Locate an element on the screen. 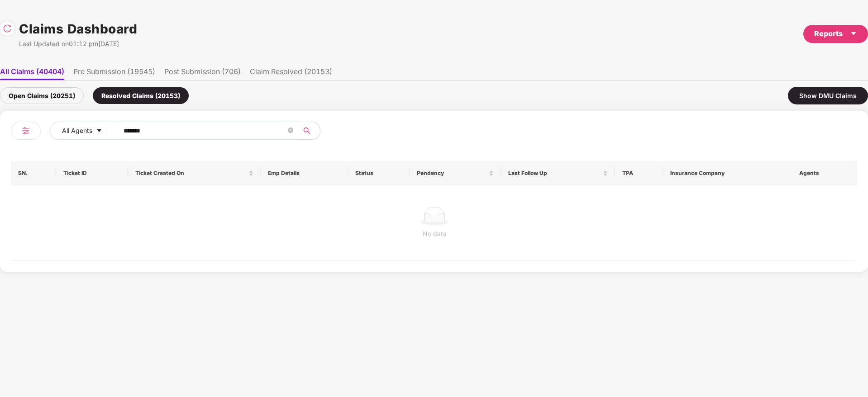  button: search is located at coordinates (309, 131).